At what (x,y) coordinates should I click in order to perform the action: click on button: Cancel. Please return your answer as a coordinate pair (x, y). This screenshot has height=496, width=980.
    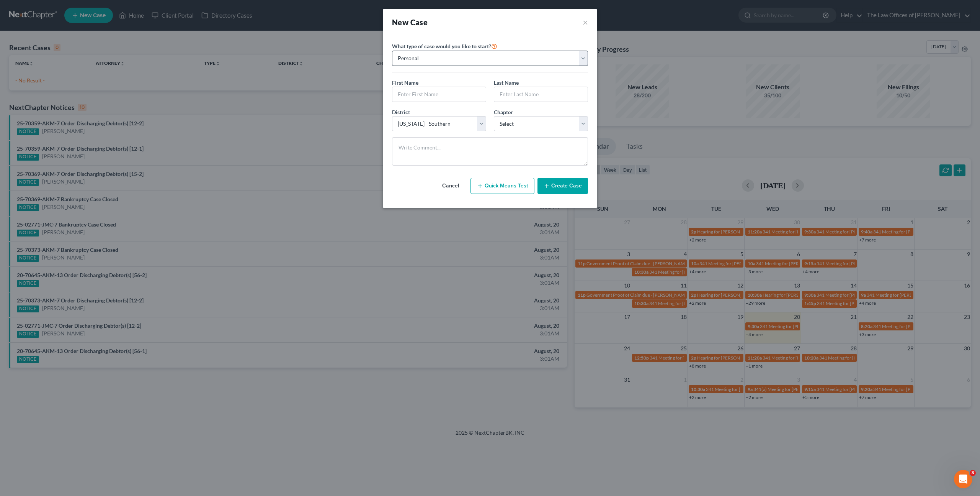
    Looking at the image, I should click on (451, 185).